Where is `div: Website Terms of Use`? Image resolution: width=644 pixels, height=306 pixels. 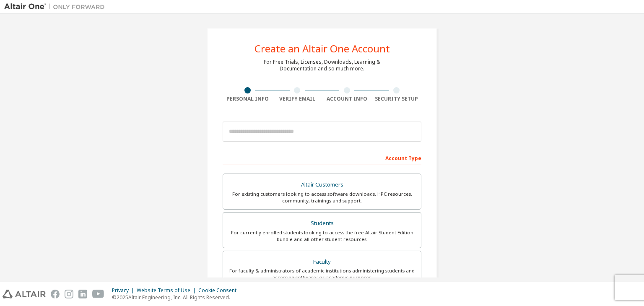
div: Website Terms of Use is located at coordinates (167, 291).